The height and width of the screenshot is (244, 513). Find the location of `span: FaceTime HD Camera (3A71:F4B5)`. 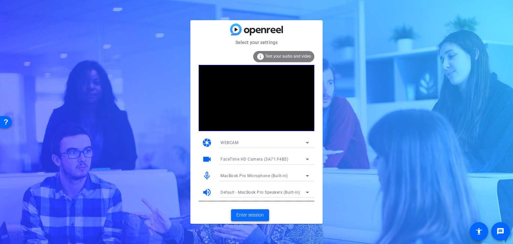

span: FaceTime HD Camera (3A71:F4B5) is located at coordinates (254, 159).